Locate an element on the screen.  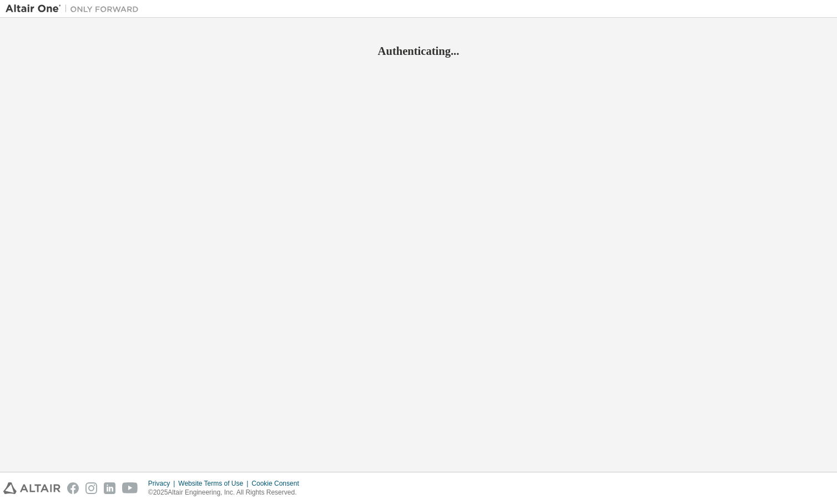
img: facebook.svg is located at coordinates (73, 488).